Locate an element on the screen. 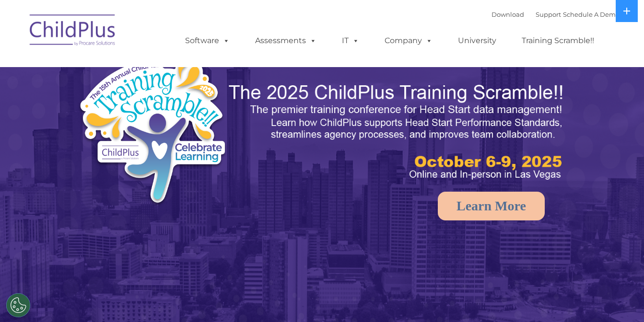  a: Learn More is located at coordinates (491, 206).